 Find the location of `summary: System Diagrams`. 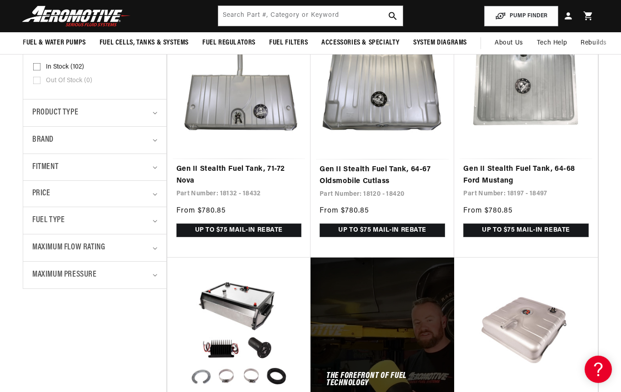

summary: System Diagrams is located at coordinates (440, 43).